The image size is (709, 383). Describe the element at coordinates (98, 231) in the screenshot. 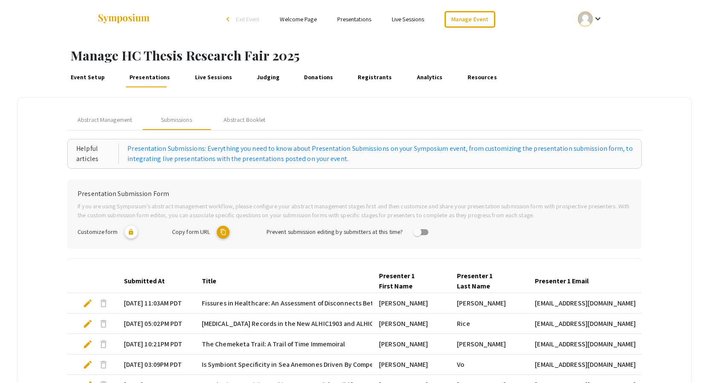

I see `span: Customize form` at that location.